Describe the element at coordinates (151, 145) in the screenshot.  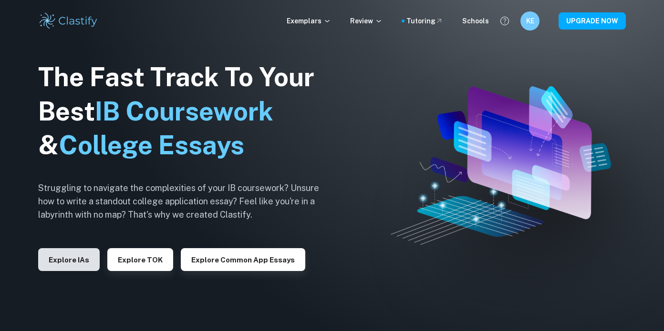
I see `span: College Essays` at that location.